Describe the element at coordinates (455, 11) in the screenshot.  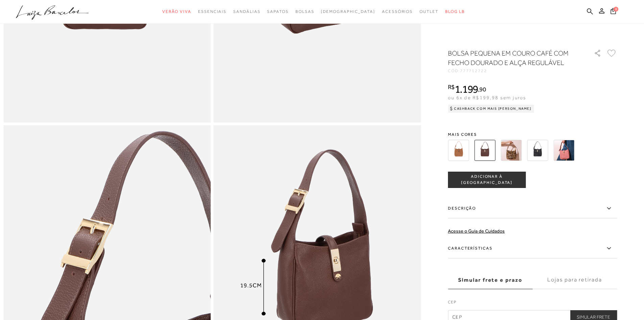
I see `span: BLOG LB` at that location.